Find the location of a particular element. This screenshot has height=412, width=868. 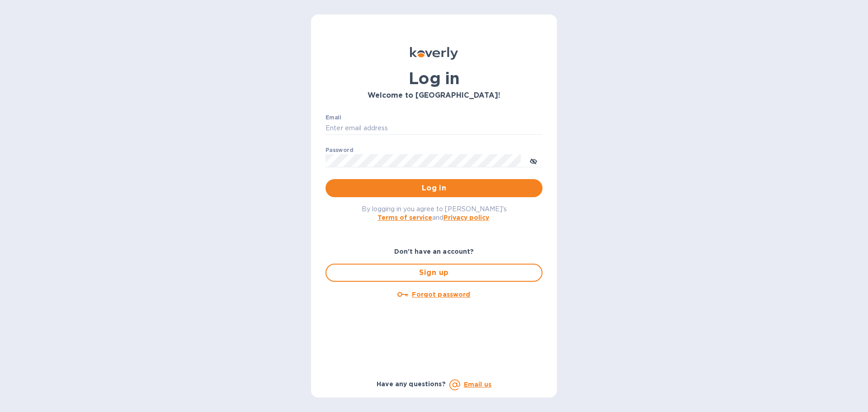

b: Terms of service is located at coordinates (405, 218).